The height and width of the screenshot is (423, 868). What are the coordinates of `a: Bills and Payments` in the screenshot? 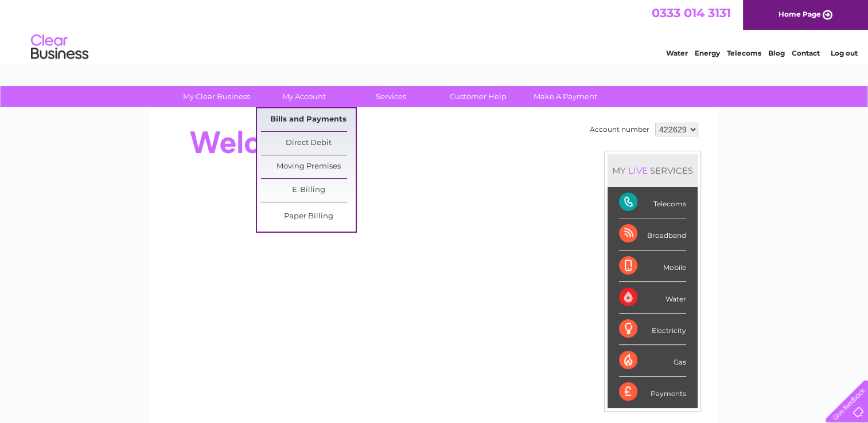 It's located at (308, 120).